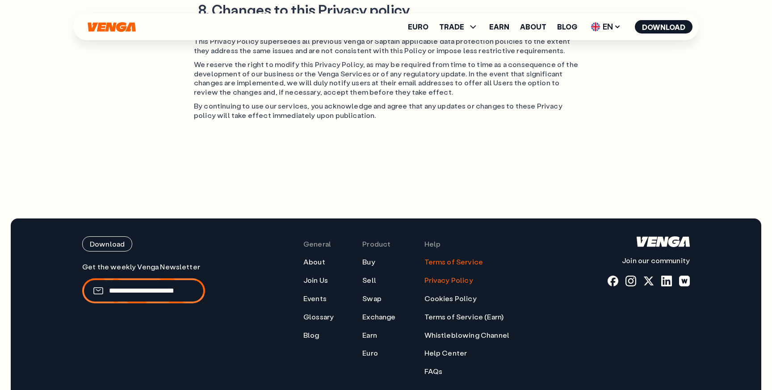 The image size is (772, 390). What do you see at coordinates (386, 78) in the screenshot?
I see `p: We reserve the right to modify this Privacy Policy, as may be required from time to time as a con...` at bounding box center [386, 78].